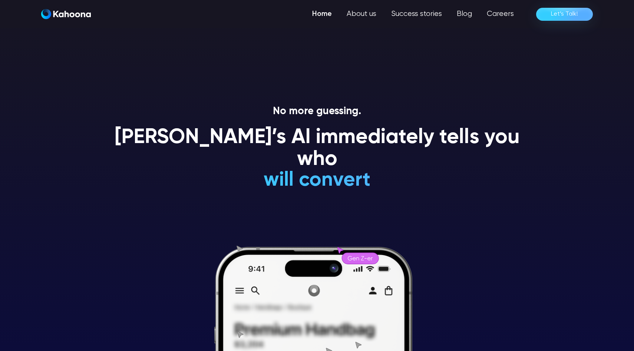 This screenshot has height=351, width=634. I want to click on a: home, so click(66, 14).